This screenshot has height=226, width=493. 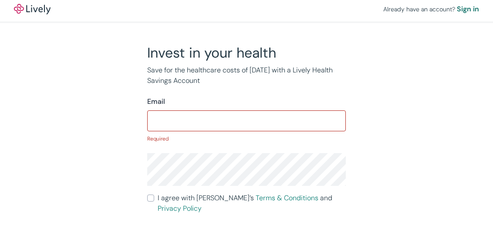 I want to click on p: Required, so click(x=246, y=138).